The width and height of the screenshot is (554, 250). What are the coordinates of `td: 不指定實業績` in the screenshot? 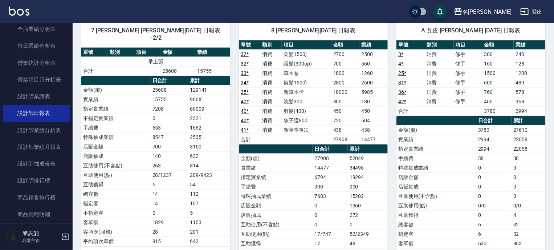 It's located at (116, 118).